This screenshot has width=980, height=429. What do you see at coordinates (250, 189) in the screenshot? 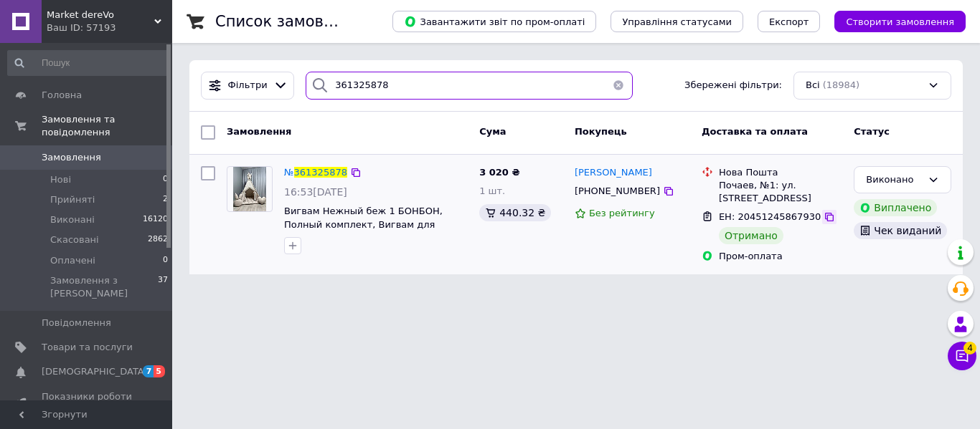
I see `img: Фото товару` at bounding box center [250, 189].